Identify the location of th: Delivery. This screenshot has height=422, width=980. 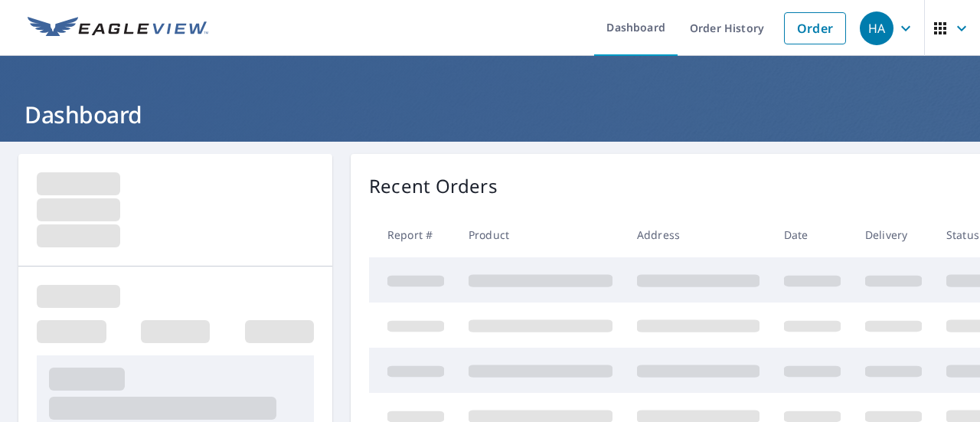
(893, 234).